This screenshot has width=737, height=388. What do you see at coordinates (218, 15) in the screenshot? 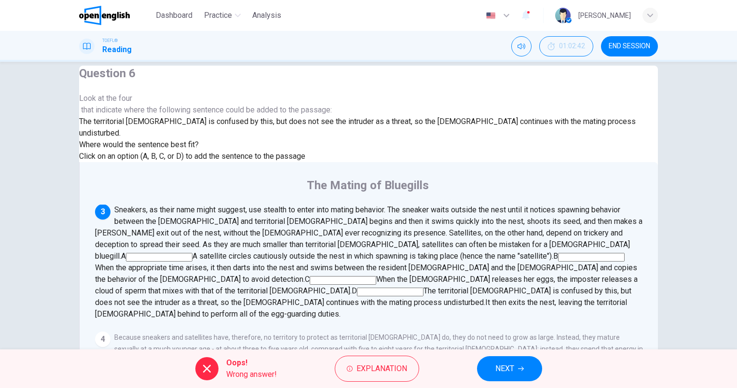
I see `span: Practice` at bounding box center [218, 15].